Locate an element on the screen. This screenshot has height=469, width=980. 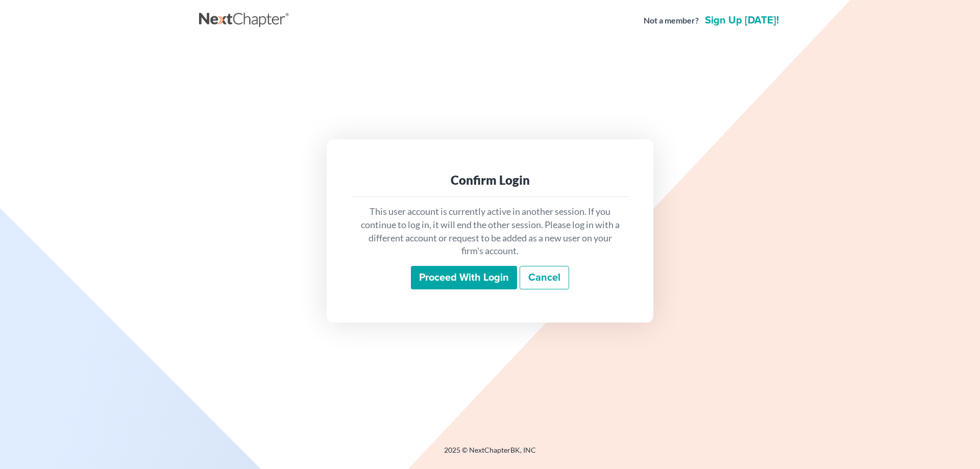
input: Proceed with login is located at coordinates (464, 277).